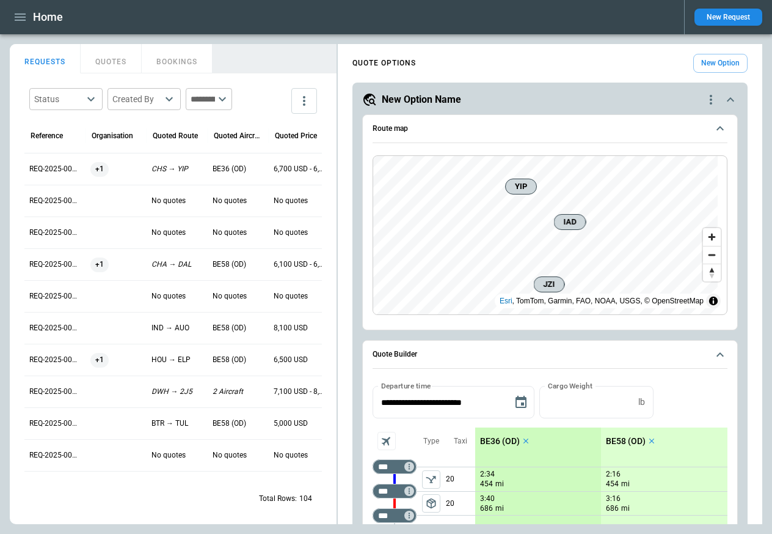 Image resolution: width=772 pixels, height=534 pixels. Describe the element at coordinates (728, 17) in the screenshot. I see `button: New Request` at that location.